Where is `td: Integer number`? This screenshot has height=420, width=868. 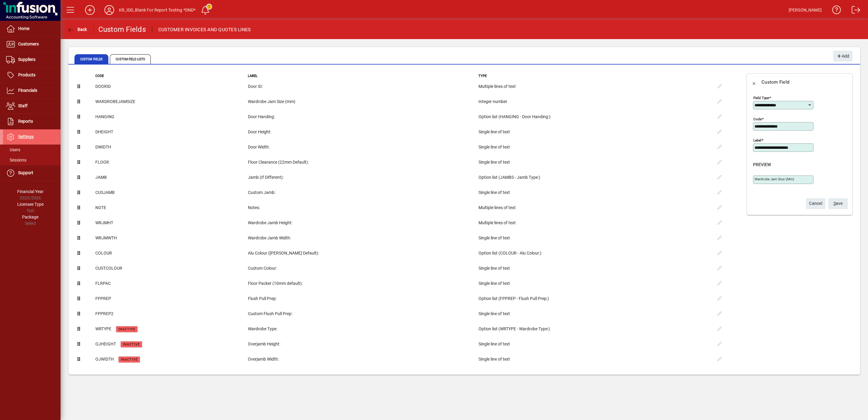
td: Integer number is located at coordinates (595, 101).